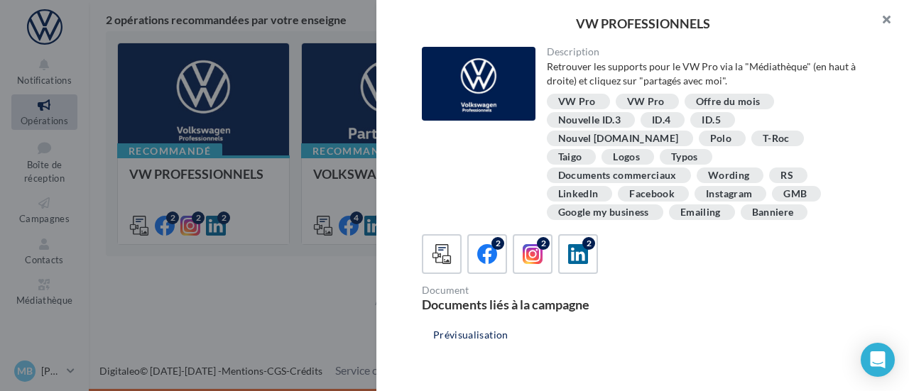  I want to click on div: VW PROFESSIONNELS, so click(643, 23).